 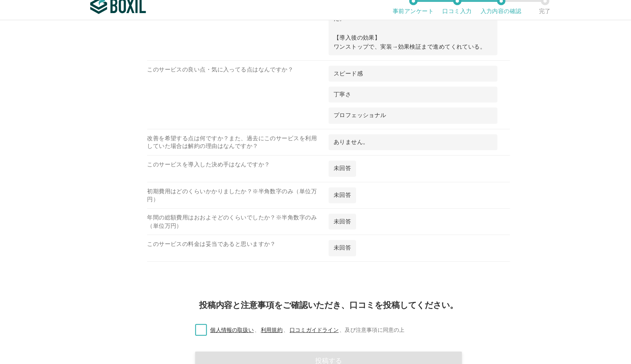 What do you see at coordinates (331, 66) in the screenshot?
I see `span: スピード感` at bounding box center [331, 66].